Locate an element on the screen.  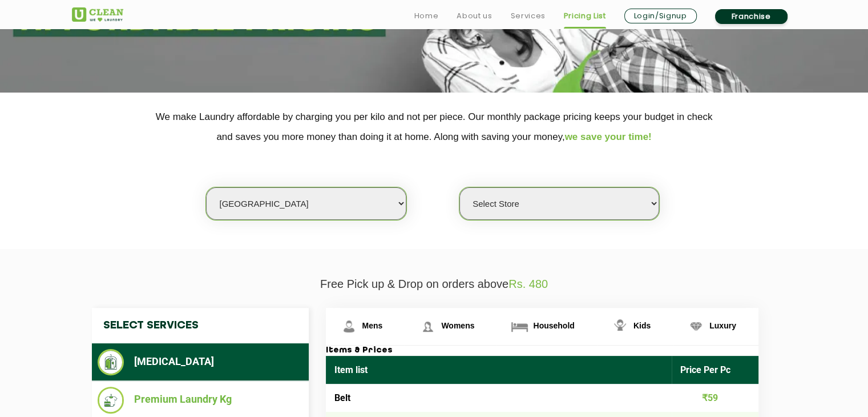
img: Household is located at coordinates (519, 326).